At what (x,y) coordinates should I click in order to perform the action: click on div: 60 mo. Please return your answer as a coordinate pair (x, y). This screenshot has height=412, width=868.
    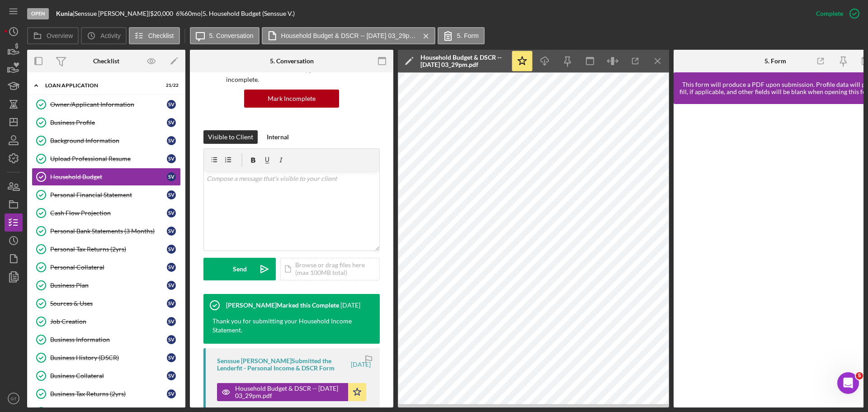
    Looking at the image, I should click on (192, 14).